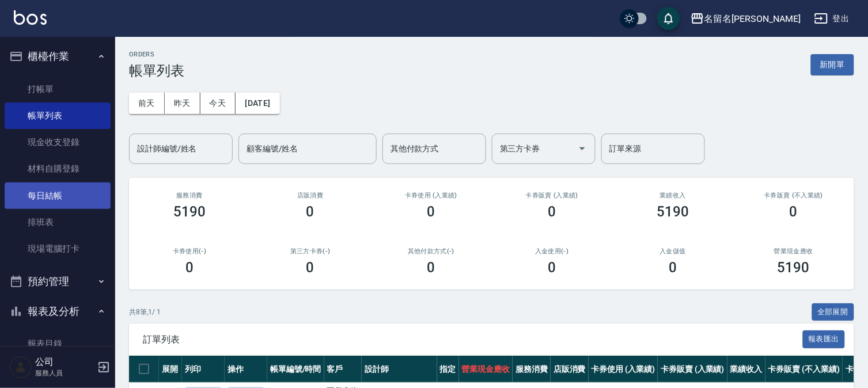 This screenshot has width=868, height=388. I want to click on h2: 營業現金應收, so click(793, 250).